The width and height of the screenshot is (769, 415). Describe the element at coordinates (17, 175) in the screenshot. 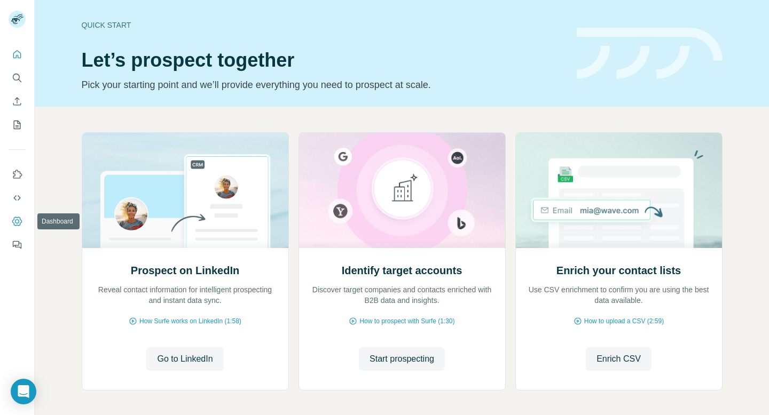

I see `button: Use Surfe on LinkedIn` at that location.